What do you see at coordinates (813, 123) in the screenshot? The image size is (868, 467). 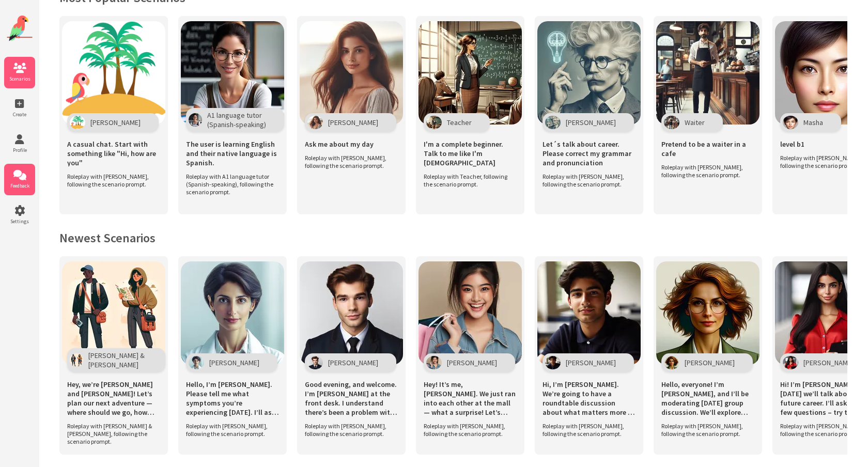 I see `span: Masha` at bounding box center [813, 123].